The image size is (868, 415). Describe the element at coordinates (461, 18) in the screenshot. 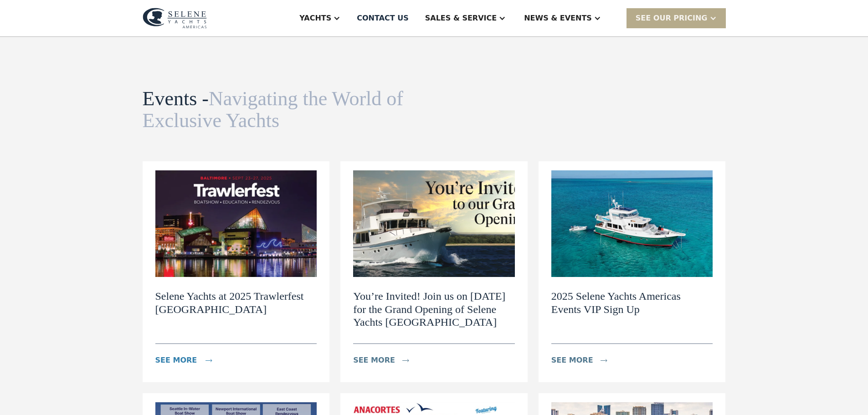

I see `div: Sales & Service` at that location.